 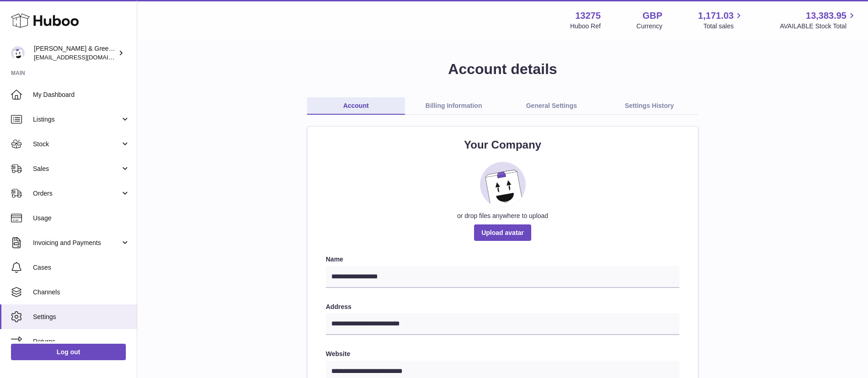 I want to click on label: Website, so click(x=503, y=354).